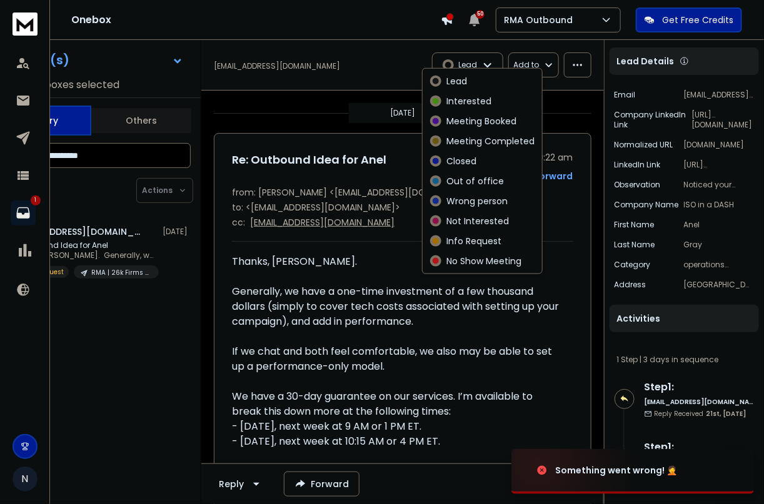  I want to click on p: Reply Received, so click(700, 414).